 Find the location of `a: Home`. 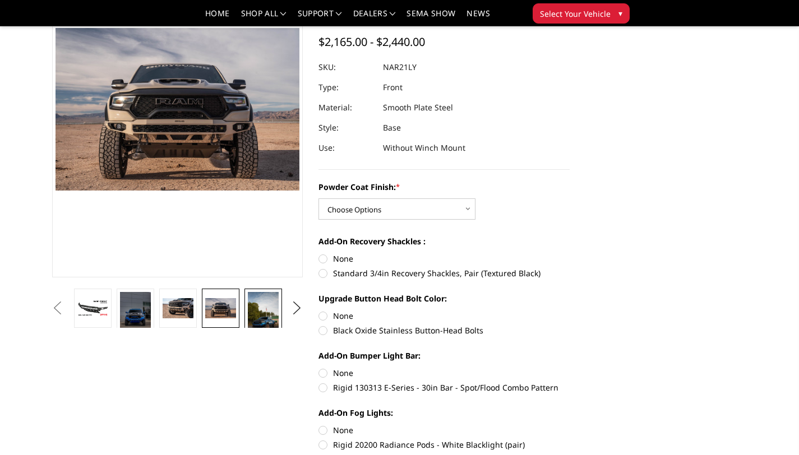

a: Home is located at coordinates (217, 17).